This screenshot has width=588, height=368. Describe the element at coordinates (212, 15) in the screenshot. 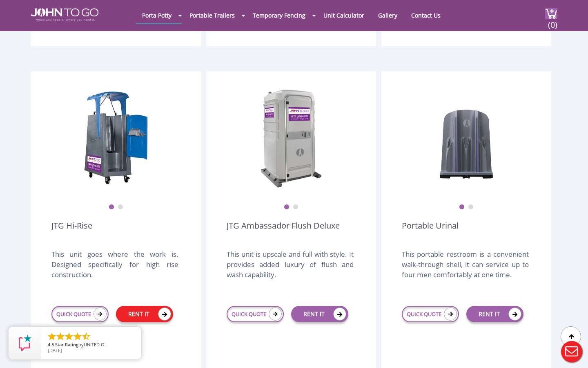

I see `a: Portable Trailers` at that location.